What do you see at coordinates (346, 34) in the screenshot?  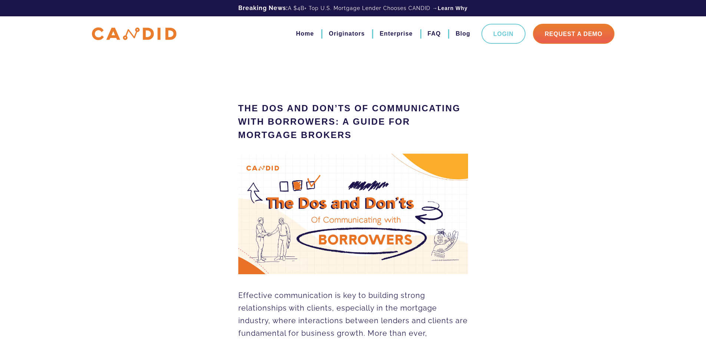 I see `a: Originators` at bounding box center [346, 34].